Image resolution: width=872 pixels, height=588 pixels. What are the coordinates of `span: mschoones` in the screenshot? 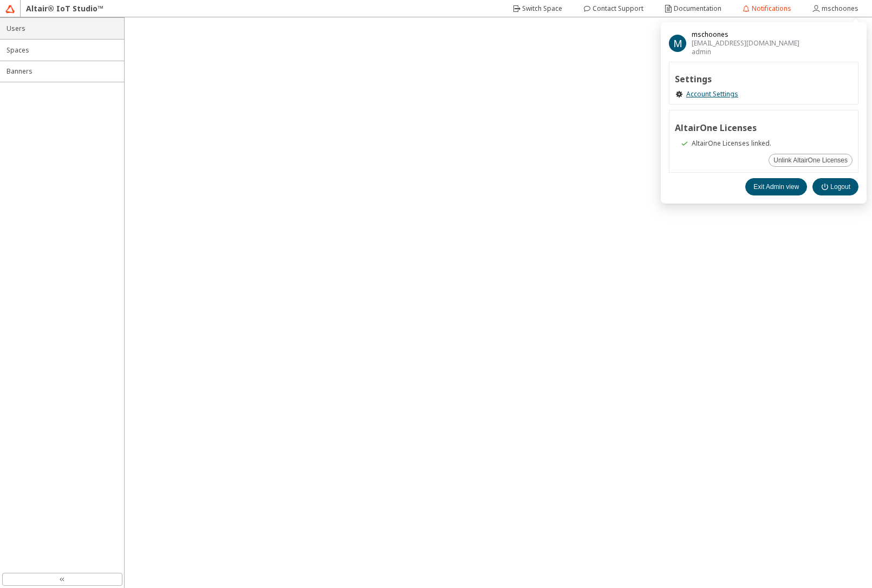 It's located at (745, 35).